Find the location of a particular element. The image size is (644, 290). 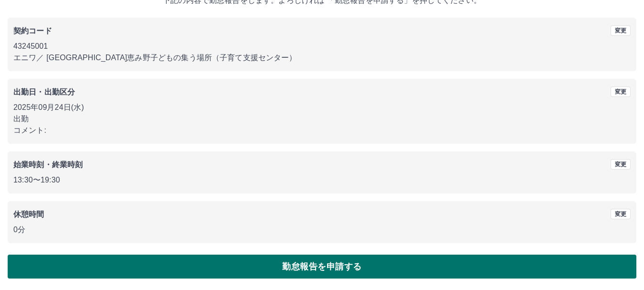

p: 2025年09月24日(水) is located at coordinates (322, 108).